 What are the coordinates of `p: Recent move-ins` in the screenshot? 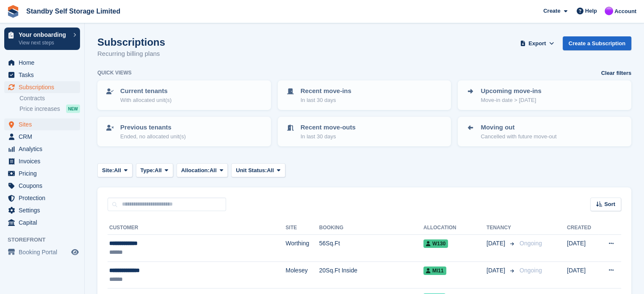 It's located at (326, 91).